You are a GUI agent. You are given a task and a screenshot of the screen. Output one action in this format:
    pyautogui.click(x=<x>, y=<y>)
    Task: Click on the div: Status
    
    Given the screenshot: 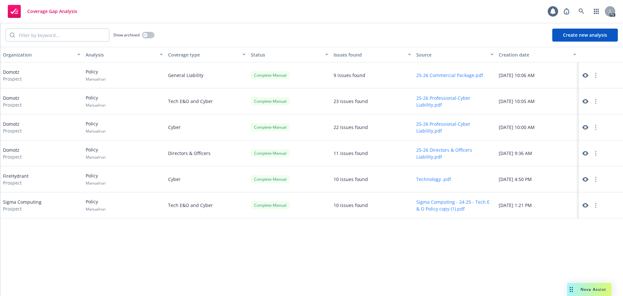 What is the action you would take?
    pyautogui.click(x=286, y=55)
    